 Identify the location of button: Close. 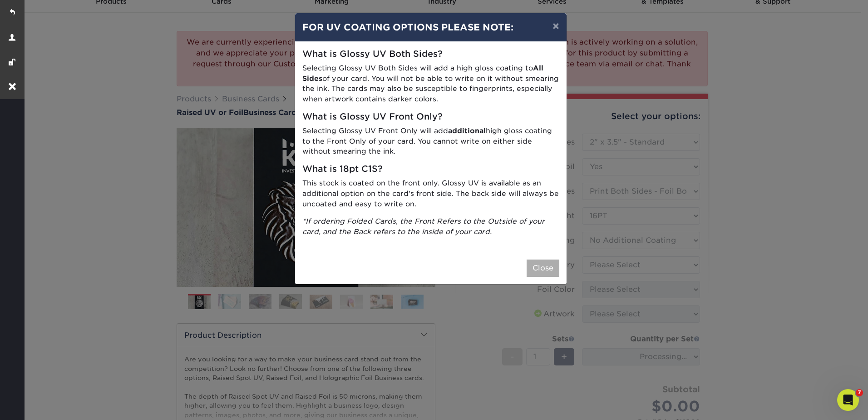
(543, 268).